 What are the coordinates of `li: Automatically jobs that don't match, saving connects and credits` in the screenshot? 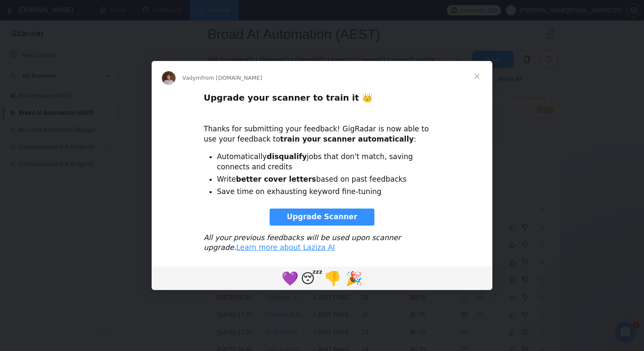 It's located at (329, 162).